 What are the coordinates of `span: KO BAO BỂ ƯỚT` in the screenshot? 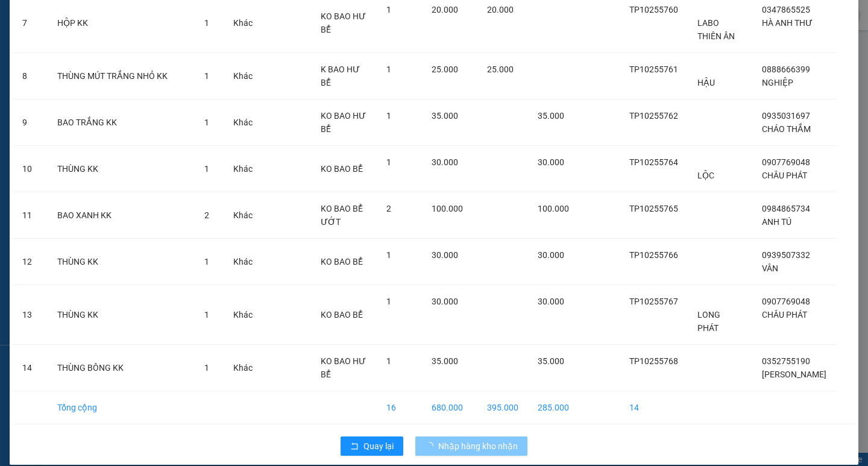 It's located at (342, 215).